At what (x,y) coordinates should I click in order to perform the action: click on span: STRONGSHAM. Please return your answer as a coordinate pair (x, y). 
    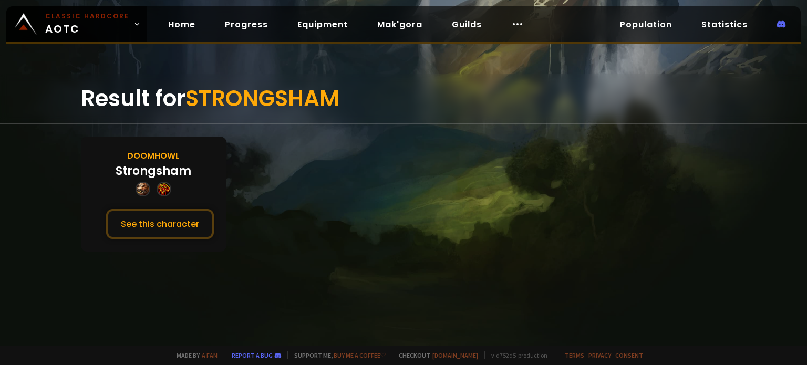
    Looking at the image, I should click on (262, 98).